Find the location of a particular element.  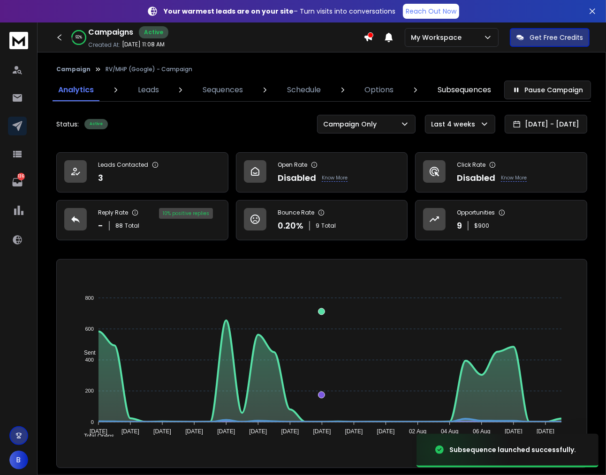

button: B is located at coordinates (19, 460).